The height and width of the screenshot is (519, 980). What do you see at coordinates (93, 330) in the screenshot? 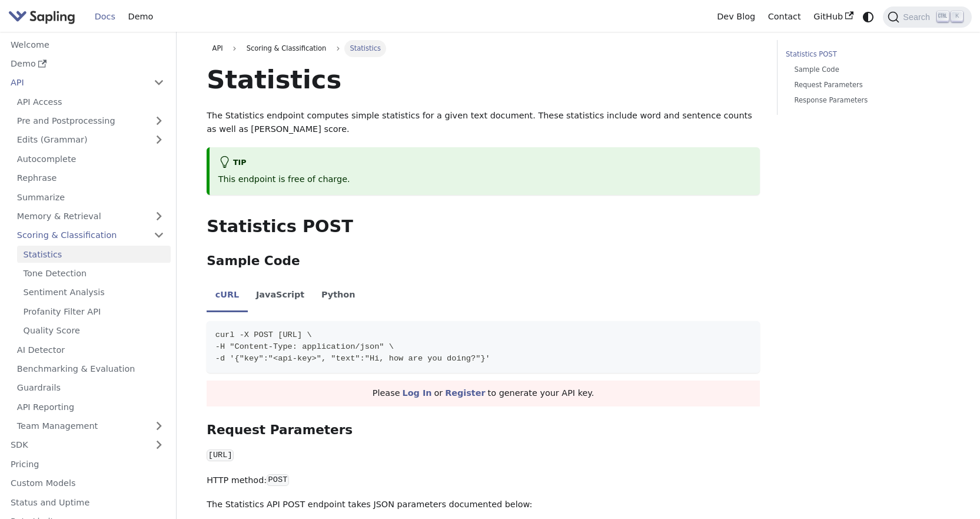
I see `a: Quality Score` at bounding box center [93, 330].